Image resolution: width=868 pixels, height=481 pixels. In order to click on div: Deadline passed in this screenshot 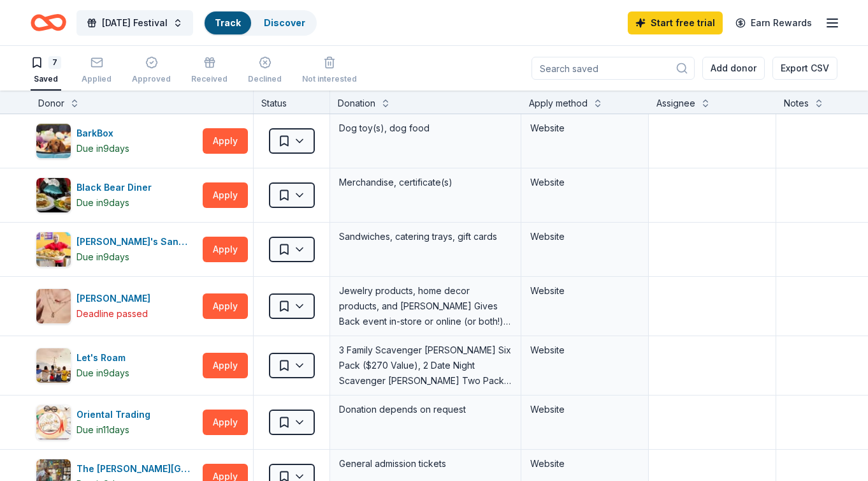, I will do `click(112, 313)`.